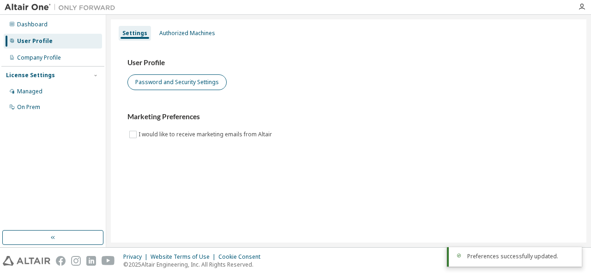 This screenshot has height=274, width=591. Describe the element at coordinates (60, 260) in the screenshot. I see `img: facebook.svg` at that location.